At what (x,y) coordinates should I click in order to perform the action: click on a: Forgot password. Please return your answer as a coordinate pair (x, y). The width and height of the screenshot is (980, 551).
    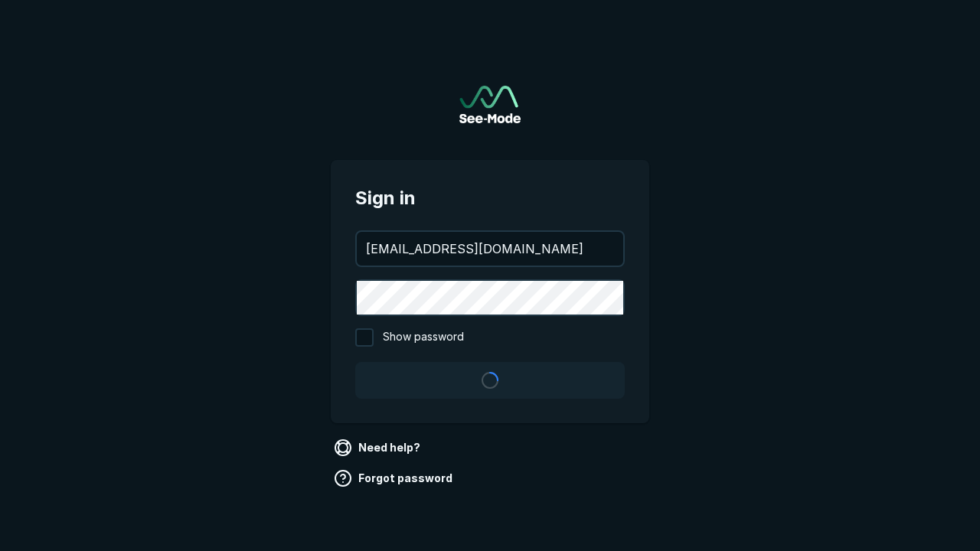
    Looking at the image, I should click on (394, 478).